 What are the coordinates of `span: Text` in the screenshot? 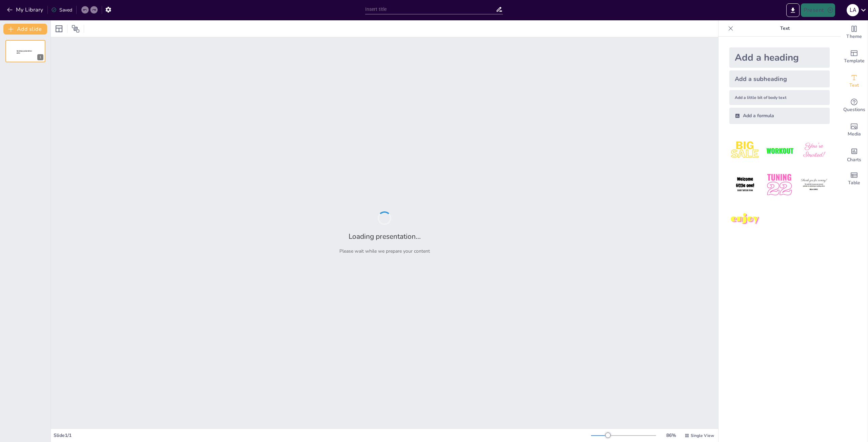 It's located at (854, 85).